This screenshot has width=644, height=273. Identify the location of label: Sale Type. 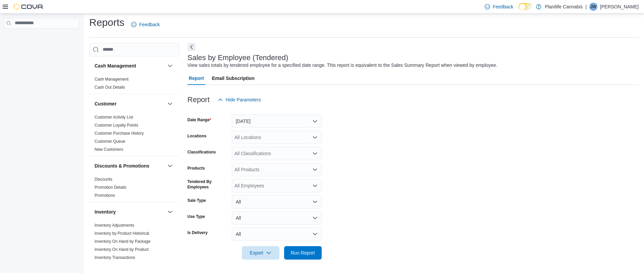
(197, 201).